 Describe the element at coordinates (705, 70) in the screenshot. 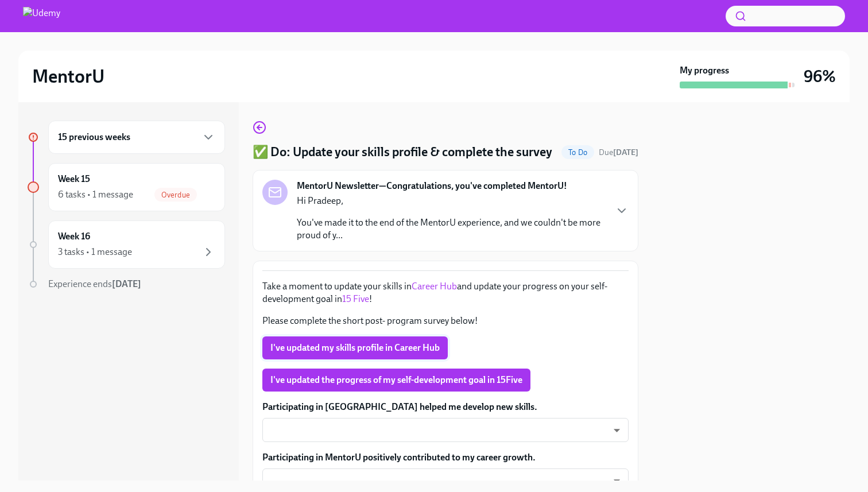

I see `strong: My progress` at that location.